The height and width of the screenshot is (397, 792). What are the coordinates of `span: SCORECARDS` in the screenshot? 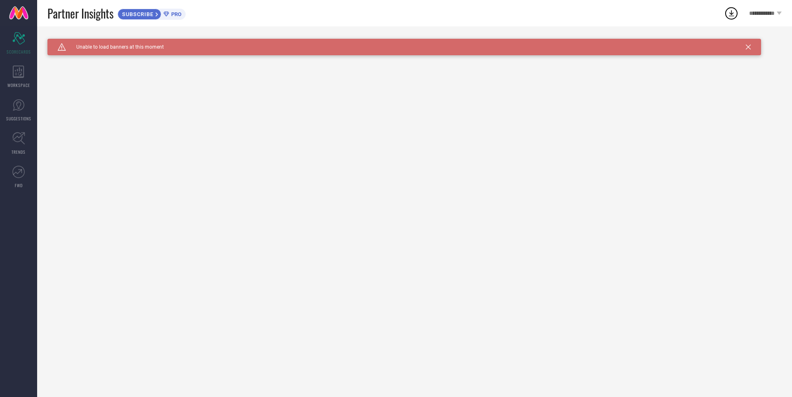 It's located at (19, 52).